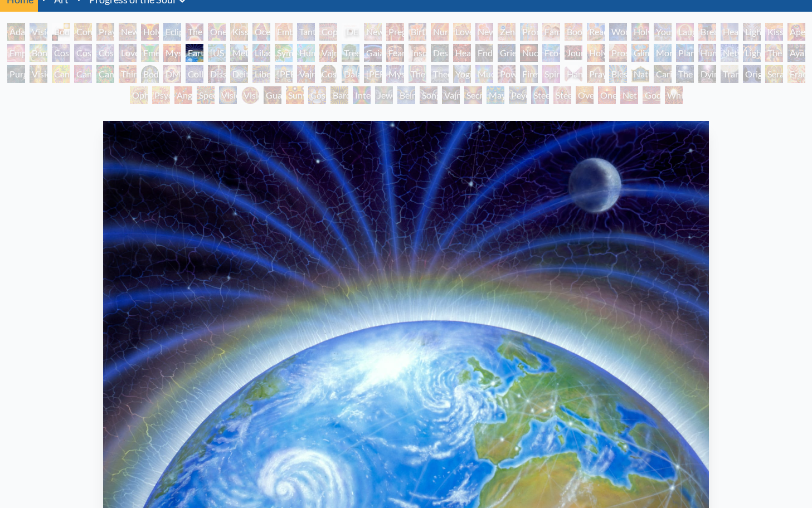  What do you see at coordinates (351, 74) in the screenshot?
I see `div: Dalai Lama` at bounding box center [351, 74].